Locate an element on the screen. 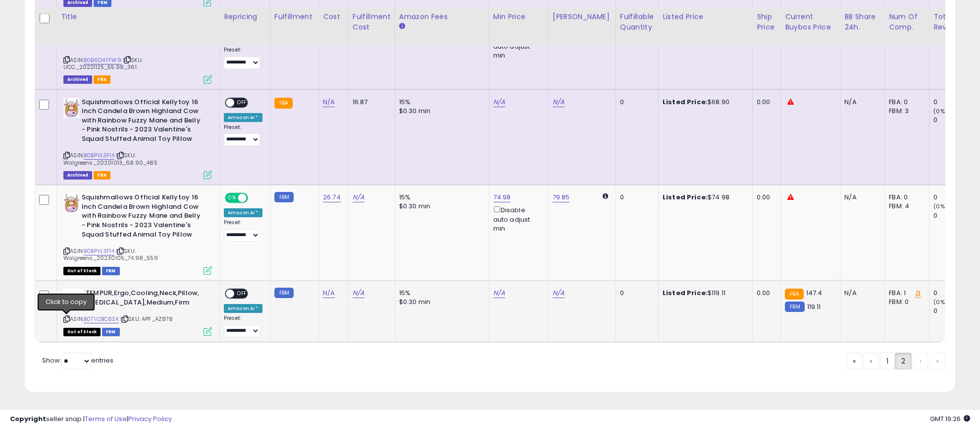 This screenshot has height=429, width=980. div: seller snap | | is located at coordinates (91, 419).